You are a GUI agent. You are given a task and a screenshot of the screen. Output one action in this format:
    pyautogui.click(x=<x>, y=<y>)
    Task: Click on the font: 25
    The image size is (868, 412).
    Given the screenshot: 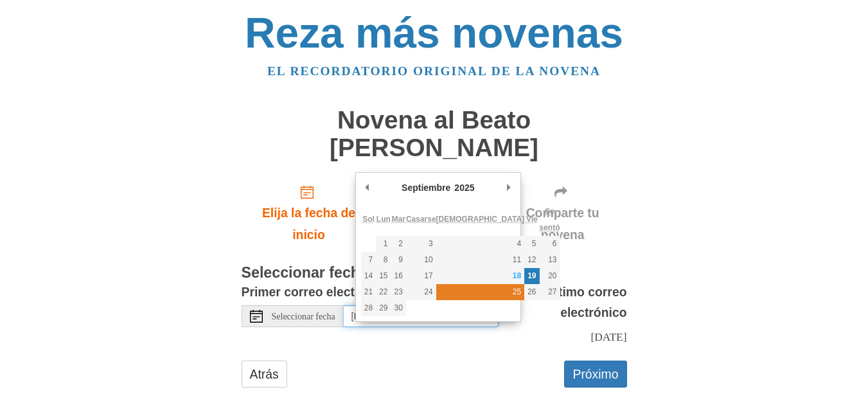 What is the action you would take?
    pyautogui.click(x=517, y=292)
    